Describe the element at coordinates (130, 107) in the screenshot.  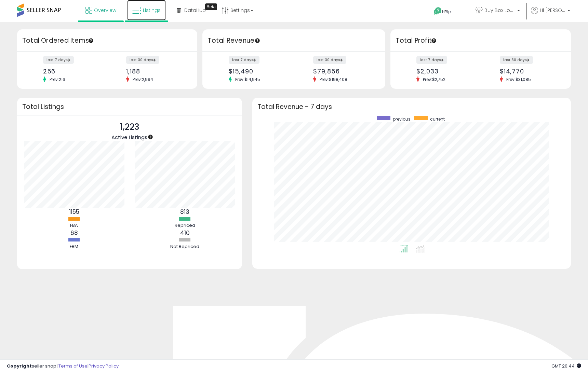
I see `h3: Total Listings` at that location.